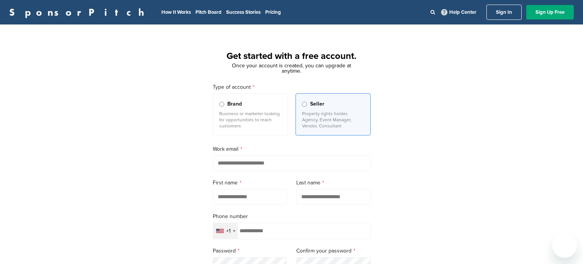 This screenshot has width=583, height=264. What do you see at coordinates (291, 217) in the screenshot?
I see `label: Phone number` at bounding box center [291, 217].